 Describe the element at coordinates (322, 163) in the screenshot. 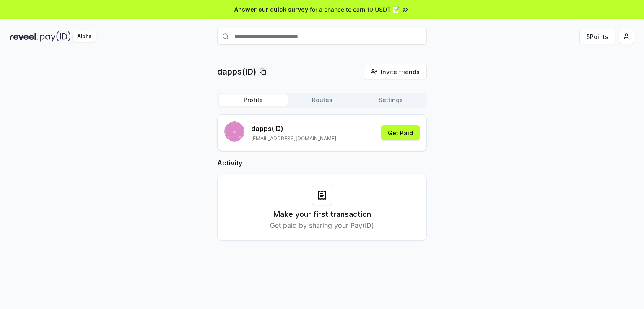

I see `h2: Activity` at that location.